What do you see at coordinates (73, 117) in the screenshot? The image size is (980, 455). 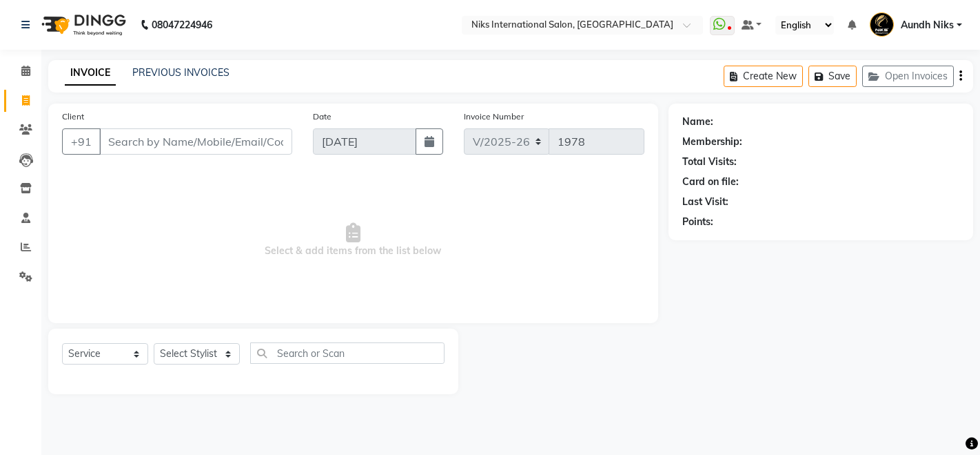 I see `label: Client` at bounding box center [73, 117].